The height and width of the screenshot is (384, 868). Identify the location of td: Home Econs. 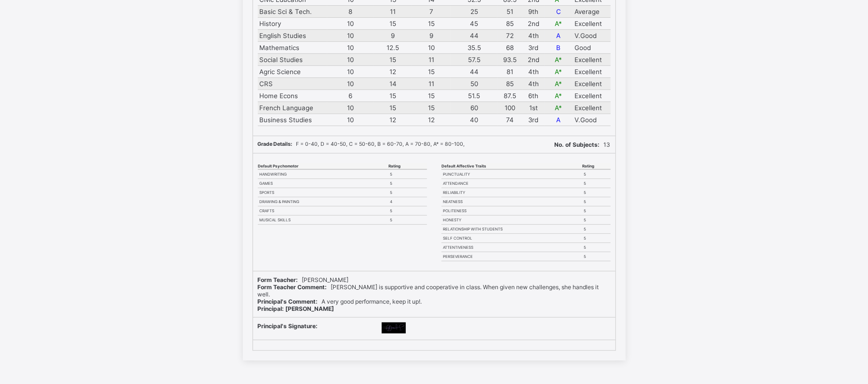
(292, 96).